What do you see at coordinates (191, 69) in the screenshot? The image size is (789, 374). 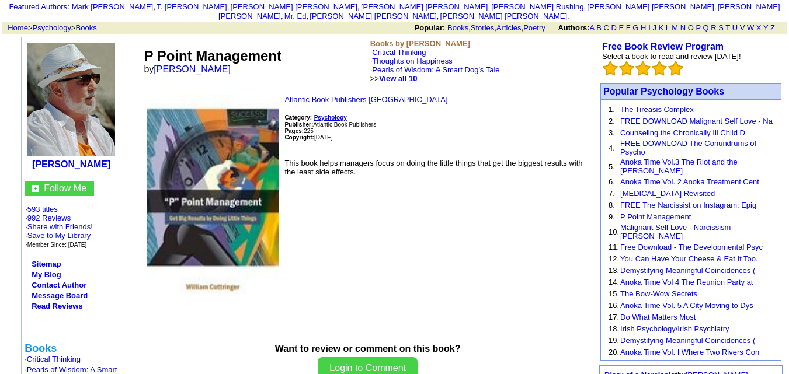 I see `font: by` at bounding box center [191, 69].